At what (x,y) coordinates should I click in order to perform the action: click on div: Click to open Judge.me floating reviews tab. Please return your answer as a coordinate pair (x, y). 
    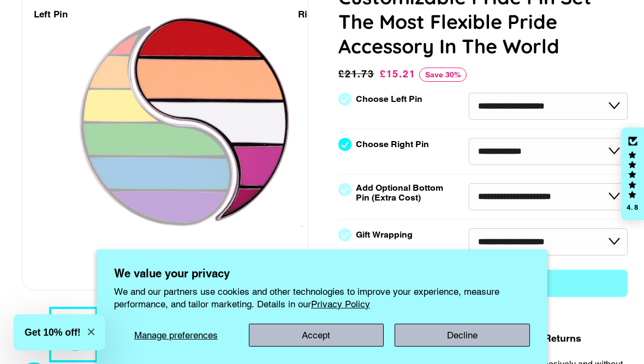
    Looking at the image, I should click on (633, 174).